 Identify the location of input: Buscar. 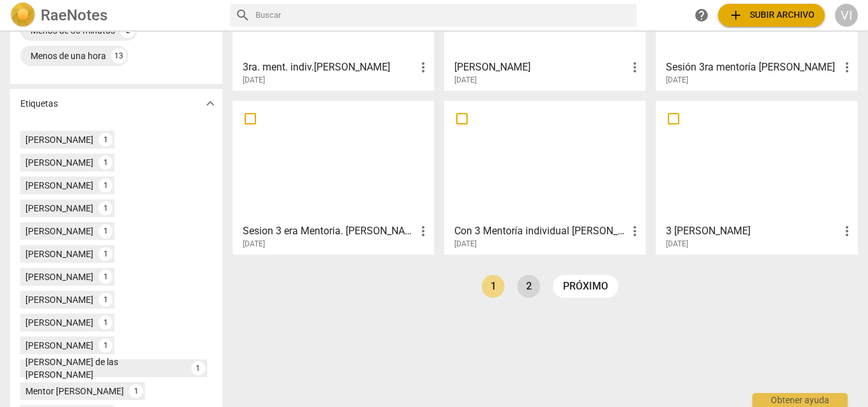
(444, 16).